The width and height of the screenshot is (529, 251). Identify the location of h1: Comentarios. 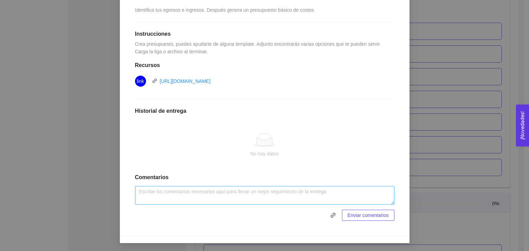
(264, 178).